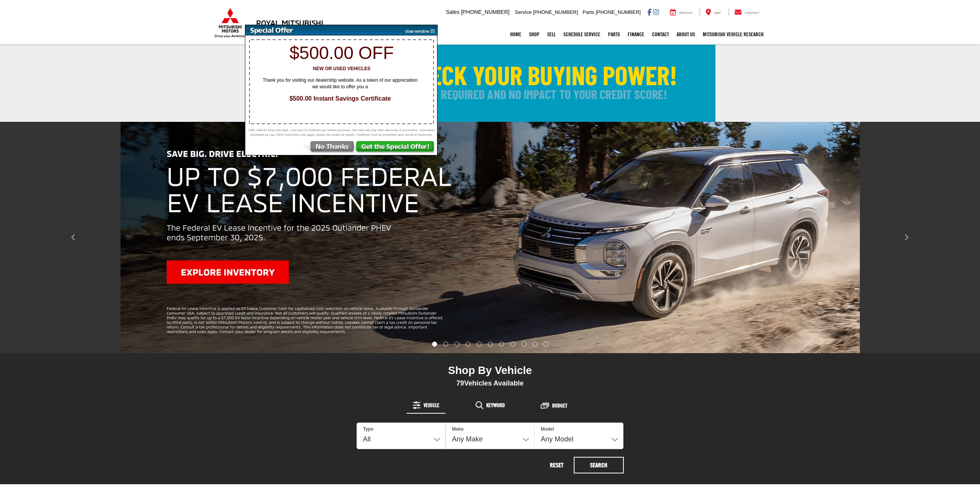 Image resolution: width=980 pixels, height=490 pixels. I want to click on span: 79, so click(460, 383).